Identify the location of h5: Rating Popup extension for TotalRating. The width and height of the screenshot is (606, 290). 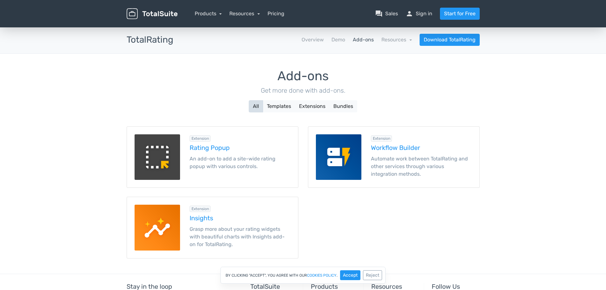
(240, 148).